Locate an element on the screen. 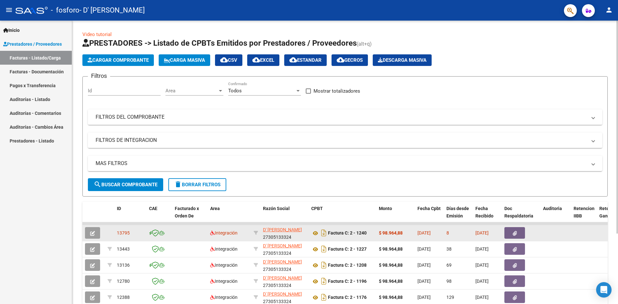 The height and width of the screenshot is (304, 618). button: Buscar Comprobante is located at coordinates (126, 185).